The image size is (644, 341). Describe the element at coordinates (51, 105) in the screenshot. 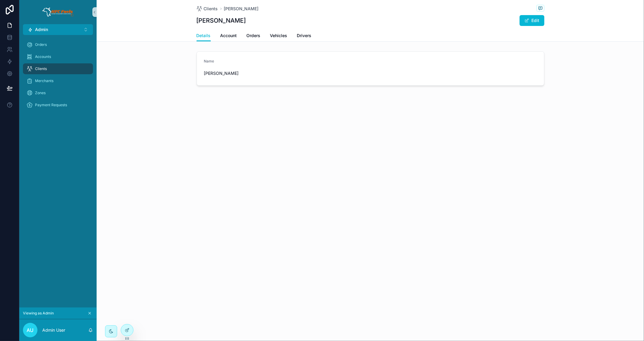

I see `span: Payment Requests` at that location.